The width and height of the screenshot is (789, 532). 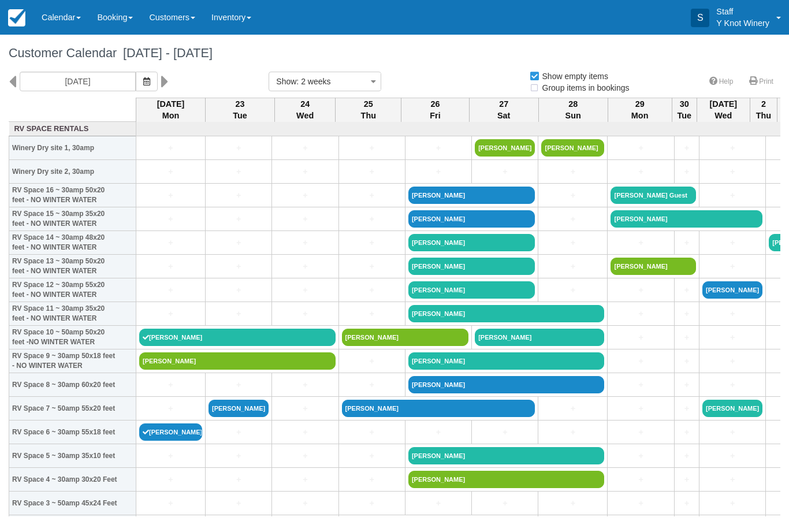 What do you see at coordinates (72, 148) in the screenshot?
I see `th: Winery Dry site 1, 30amp` at bounding box center [72, 148].